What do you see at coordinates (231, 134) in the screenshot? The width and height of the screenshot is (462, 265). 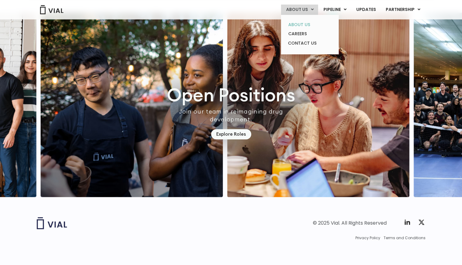 I see `a: Explore Roles` at bounding box center [231, 134].